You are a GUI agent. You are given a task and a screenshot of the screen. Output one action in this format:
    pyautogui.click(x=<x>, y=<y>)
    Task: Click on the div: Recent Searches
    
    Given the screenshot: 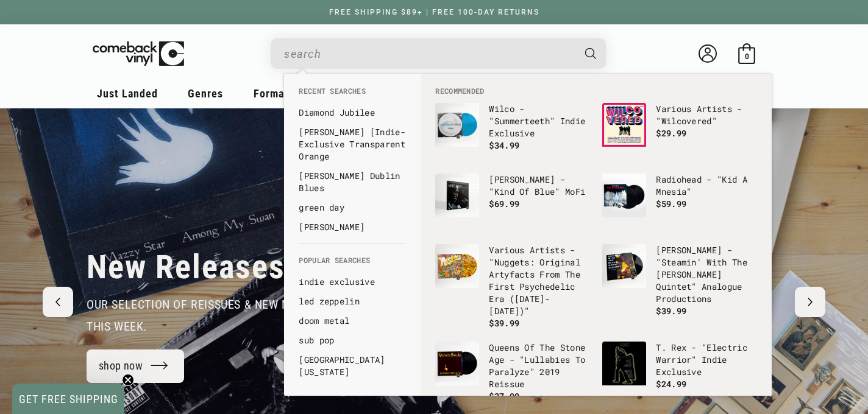 What is the action you would take?
    pyautogui.click(x=352, y=159)
    